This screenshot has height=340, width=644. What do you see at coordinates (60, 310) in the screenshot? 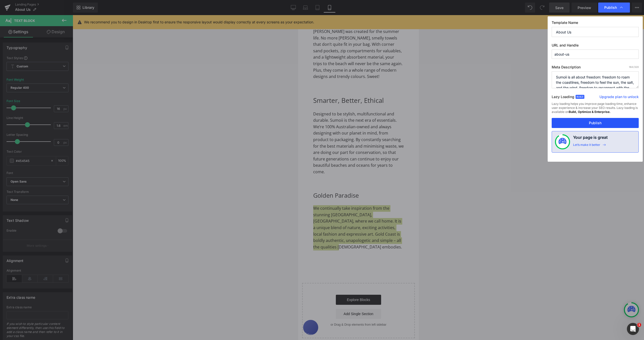
I see `p: or Drag & Drop elements from left sidebar` at bounding box center [60, 310].